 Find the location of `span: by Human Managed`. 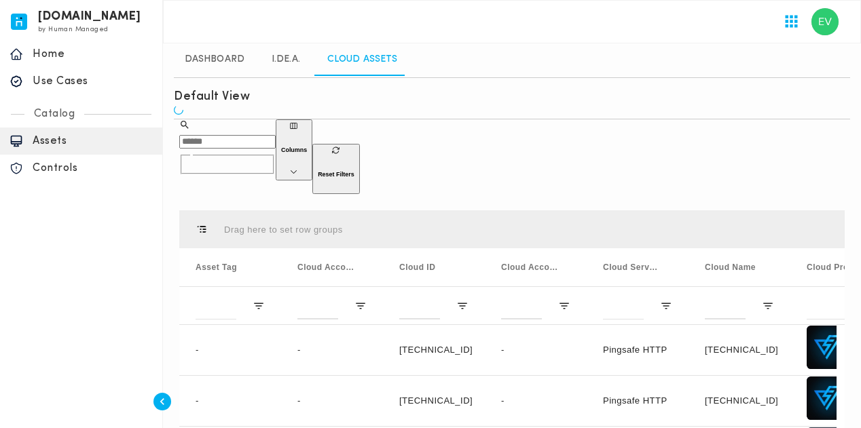

span: by Human Managed is located at coordinates (73, 29).